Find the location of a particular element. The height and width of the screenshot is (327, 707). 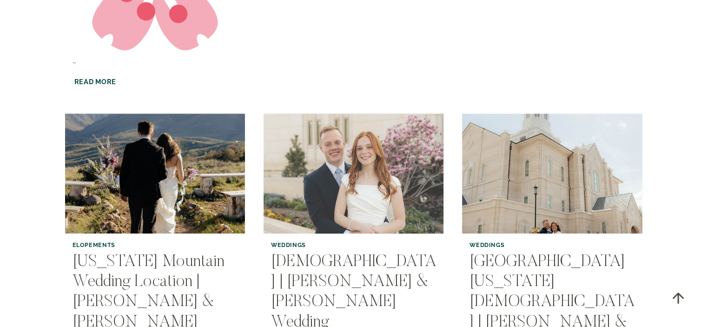

a: Taylorsville Utah Temple | Jessica & Mitch’s Wedding is located at coordinates (552, 173).